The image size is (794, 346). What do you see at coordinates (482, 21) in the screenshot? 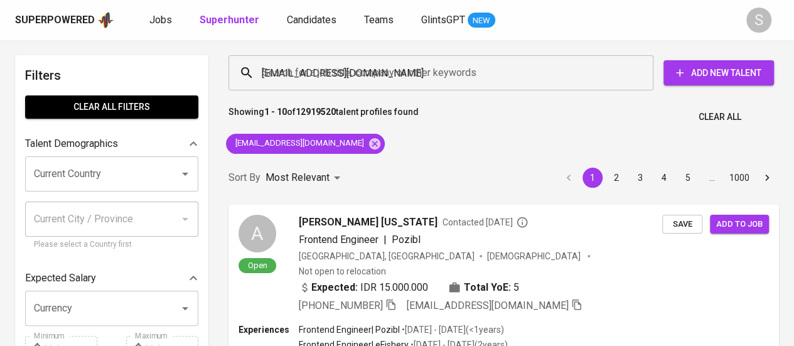
I see `span: NEW` at bounding box center [482, 21].